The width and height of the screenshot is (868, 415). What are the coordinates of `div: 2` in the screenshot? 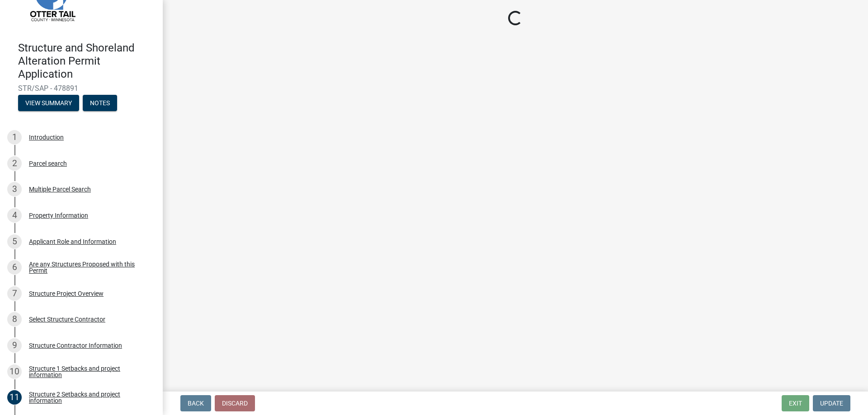 It's located at (15, 163).